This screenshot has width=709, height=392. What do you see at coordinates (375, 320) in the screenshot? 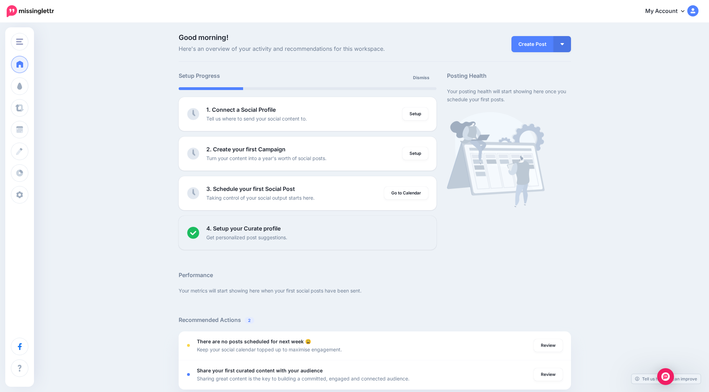
I see `h5: Recommended Actions` at bounding box center [375, 320].